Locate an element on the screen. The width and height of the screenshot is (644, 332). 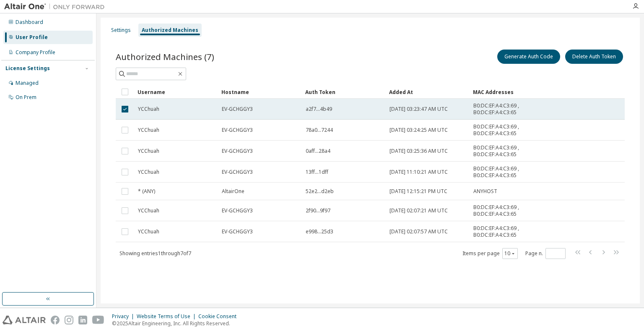
img: linkedin.svg is located at coordinates (83, 320).